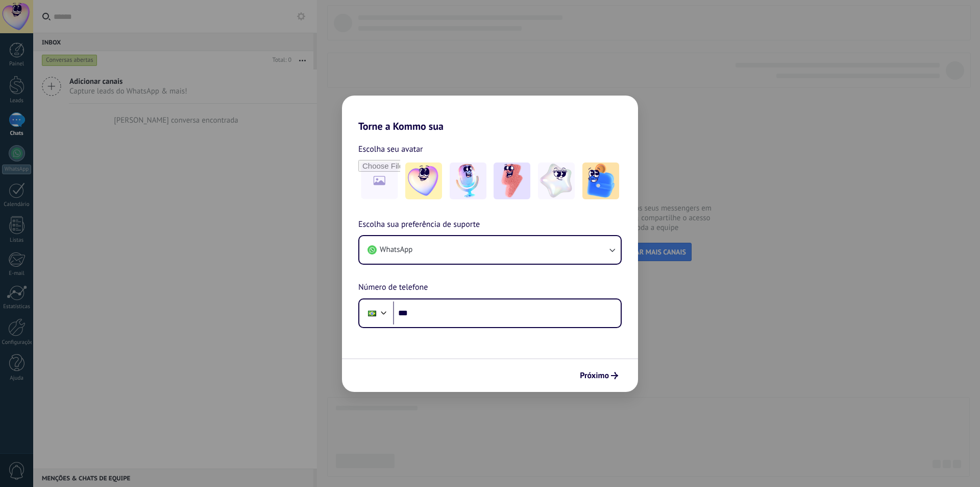  Describe the element at coordinates (556, 181) in the screenshot. I see `img: -4.jpeg` at that location.